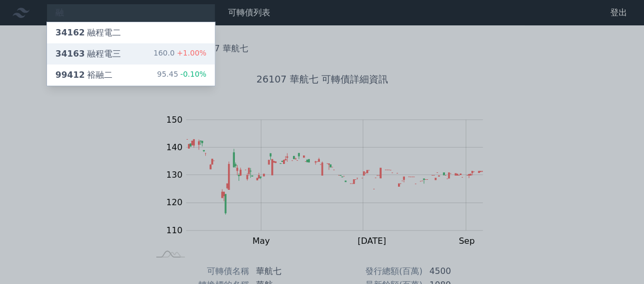 This screenshot has width=644, height=284. Describe the element at coordinates (84, 75) in the screenshot. I see `div: 裕融二` at that location.